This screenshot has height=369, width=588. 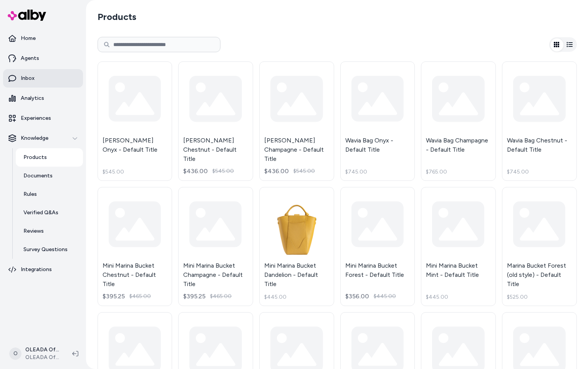 I want to click on a: Wavia Bag Champagne - Default Title$765.00, so click(x=458, y=121).